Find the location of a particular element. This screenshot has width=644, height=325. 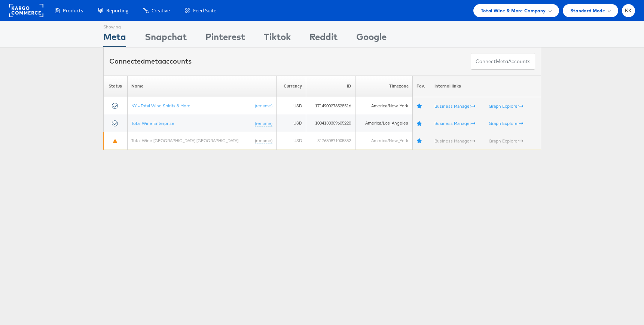

div: Snapchat is located at coordinates (166, 39).